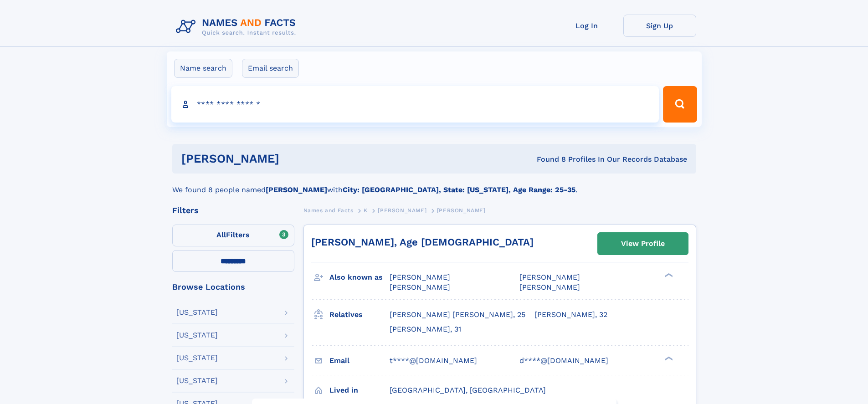 This screenshot has width=868, height=404. Describe the element at coordinates (221, 234) in the screenshot. I see `span: All` at that location.